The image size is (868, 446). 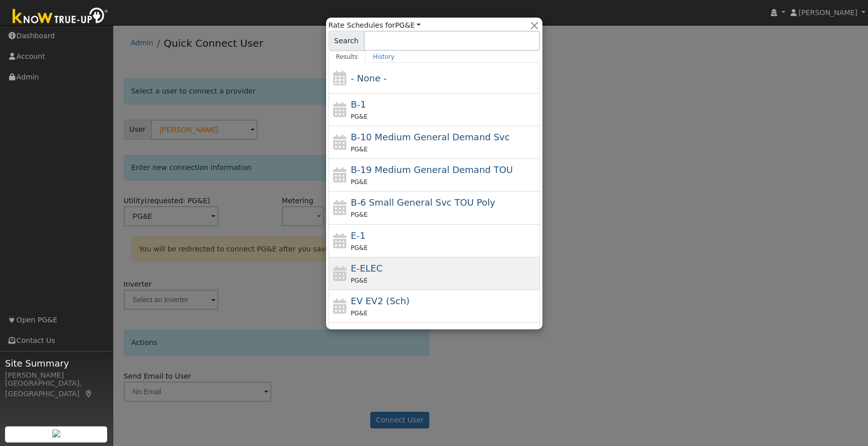 I want to click on span: Site Summary, so click(x=56, y=363).